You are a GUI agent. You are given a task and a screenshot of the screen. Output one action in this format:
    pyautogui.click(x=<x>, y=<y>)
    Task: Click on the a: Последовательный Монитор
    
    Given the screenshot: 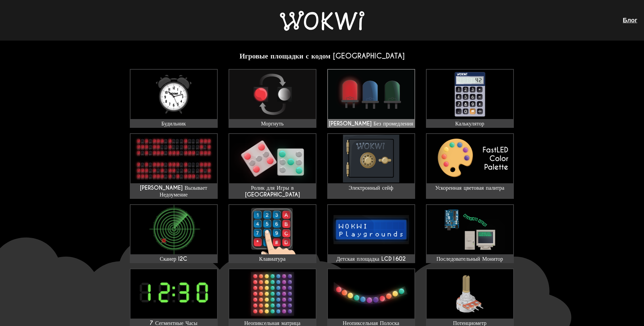 What is the action you would take?
    pyautogui.click(x=470, y=234)
    